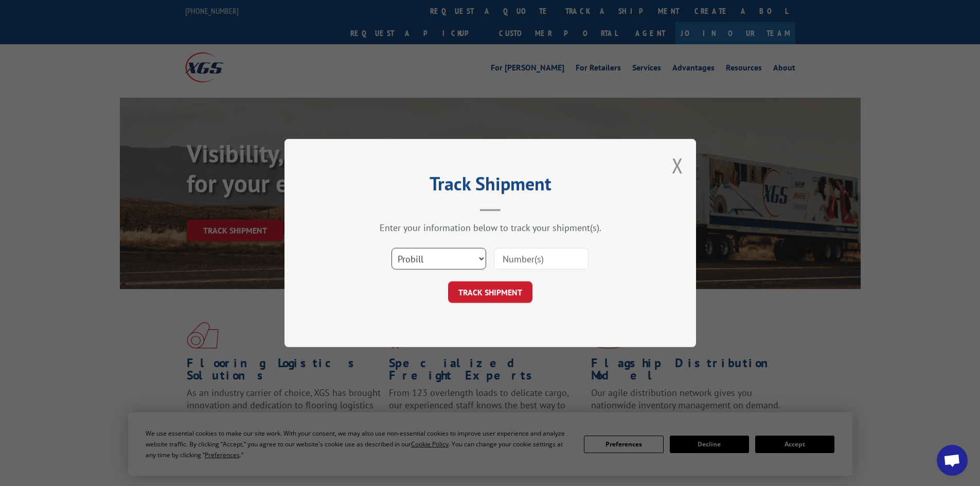  Describe the element at coordinates (490, 227) in the screenshot. I see `div: Enter your information below to track your shipment(s).` at that location.